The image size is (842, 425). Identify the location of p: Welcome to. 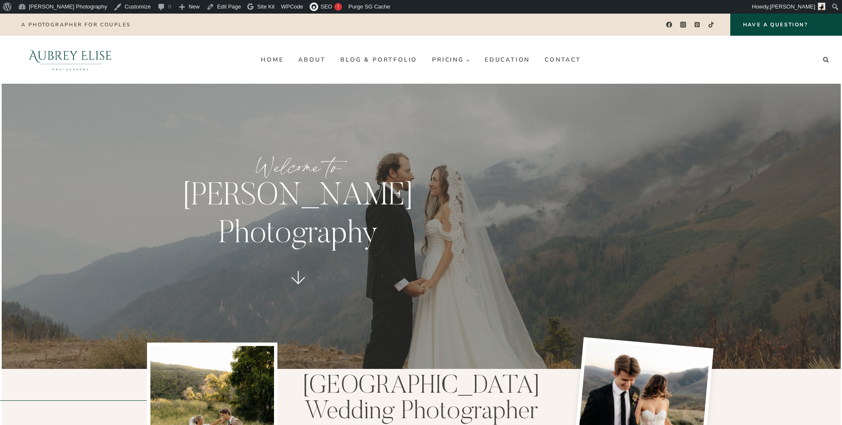
(298, 167).